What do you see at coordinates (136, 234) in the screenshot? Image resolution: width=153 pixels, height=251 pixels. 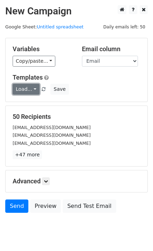 I see `div: Chat Widget` at bounding box center [136, 234].